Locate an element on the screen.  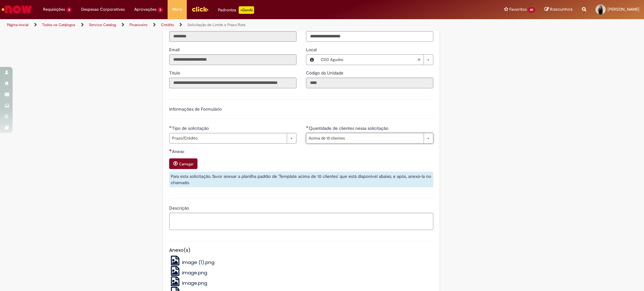
a: image (1).png is located at coordinates (192, 262).